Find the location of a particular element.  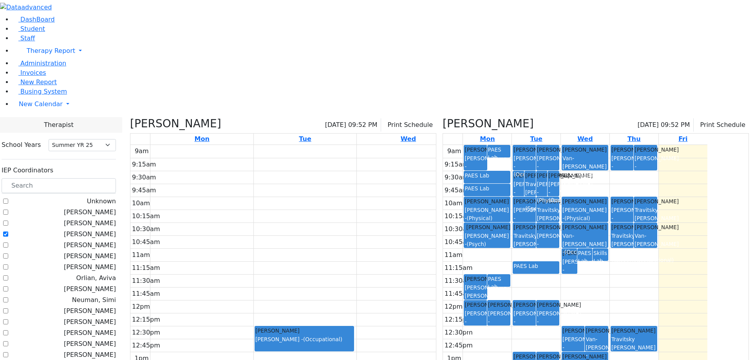

span: New Calendar is located at coordinates (41, 104).